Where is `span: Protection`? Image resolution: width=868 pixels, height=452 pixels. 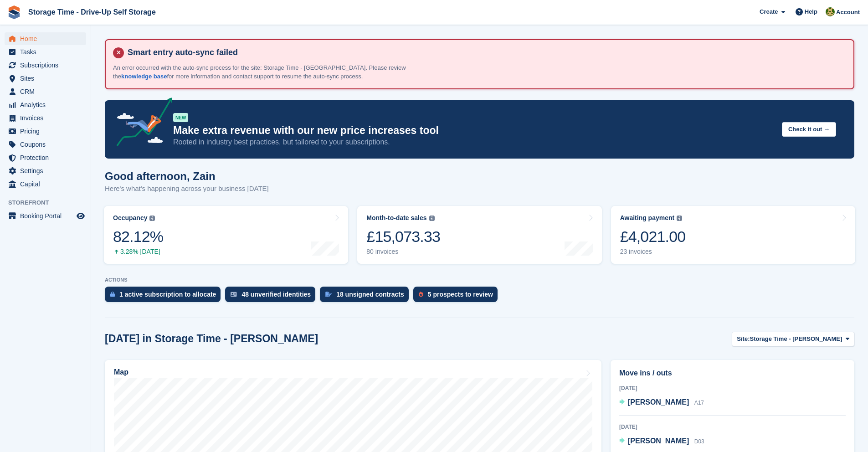 span: Protection is located at coordinates (47, 158).